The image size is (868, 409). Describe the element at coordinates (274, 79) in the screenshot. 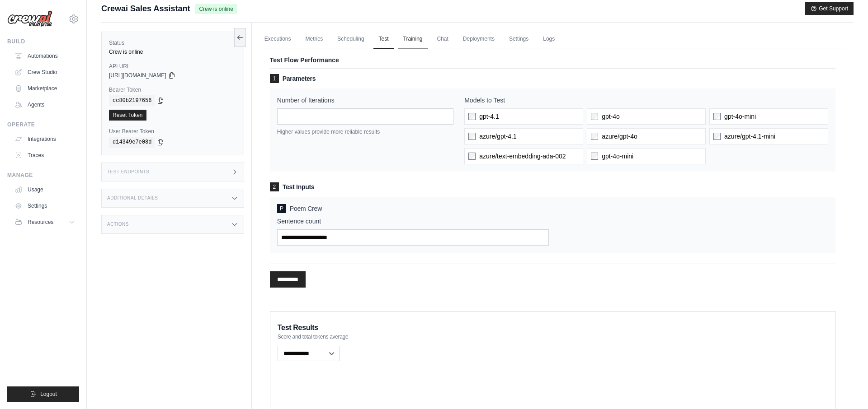

I see `span: 1` at that location.